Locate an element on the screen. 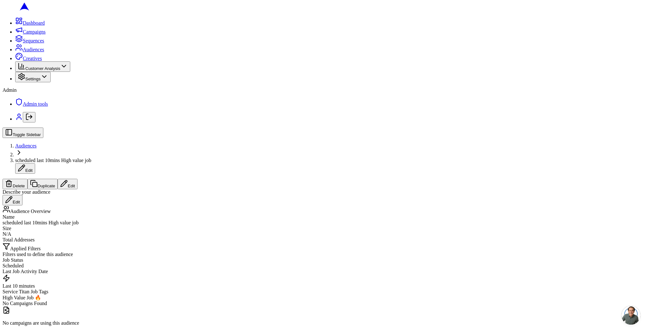 This screenshot has height=331, width=648. span: Customer Analysis is located at coordinates (43, 68).